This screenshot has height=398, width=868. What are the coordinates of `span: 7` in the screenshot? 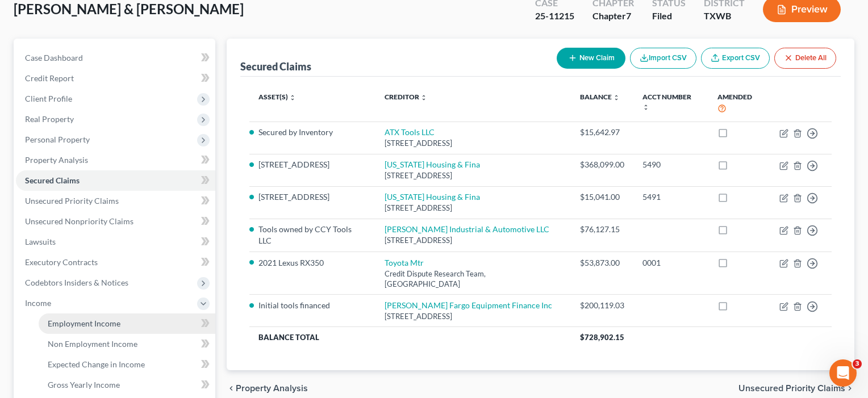 It's located at (628, 15).